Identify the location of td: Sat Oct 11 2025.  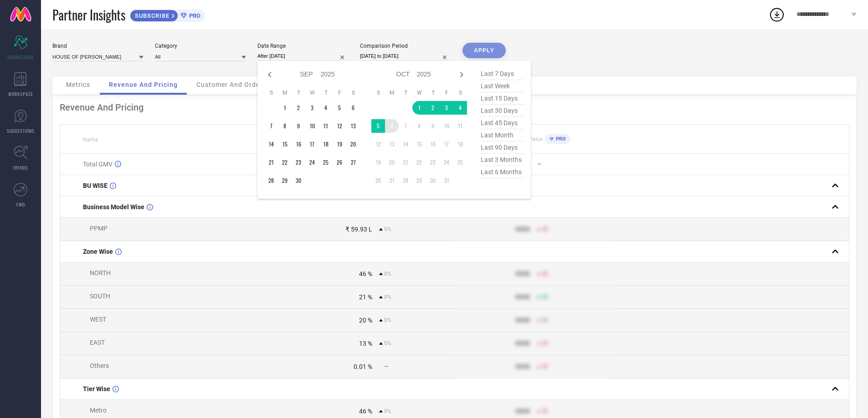
(460, 126).